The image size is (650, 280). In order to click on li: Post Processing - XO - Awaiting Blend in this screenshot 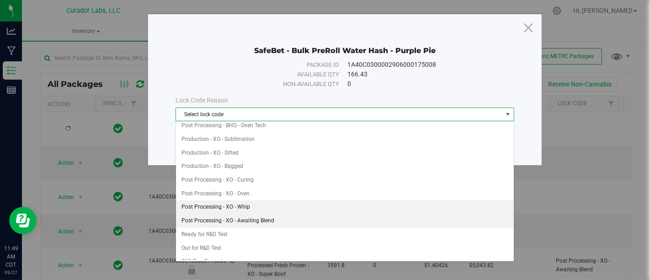, I will do `click(344, 221)`.